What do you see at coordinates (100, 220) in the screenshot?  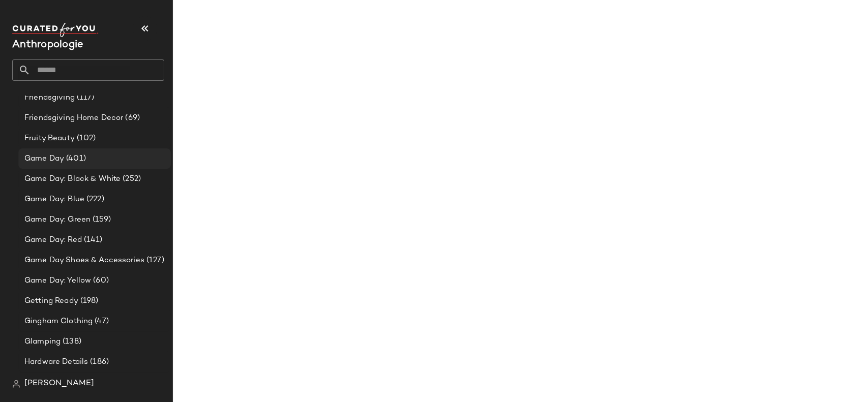 I see `span: (159)` at bounding box center [100, 220].